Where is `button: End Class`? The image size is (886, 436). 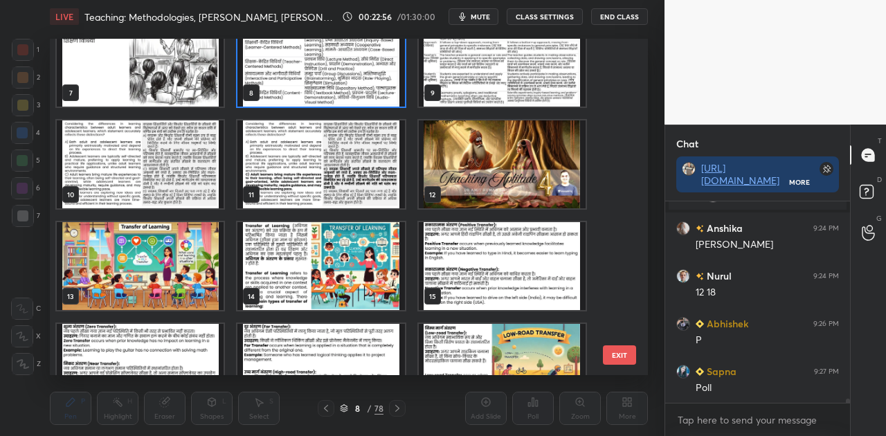
button: End Class is located at coordinates (619, 17).